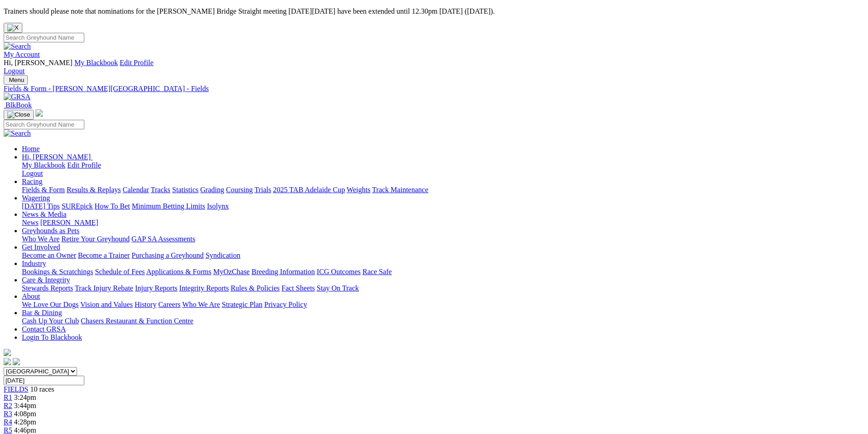 Image resolution: width=868 pixels, height=434 pixels. I want to click on span: 3:24pm, so click(25, 396).